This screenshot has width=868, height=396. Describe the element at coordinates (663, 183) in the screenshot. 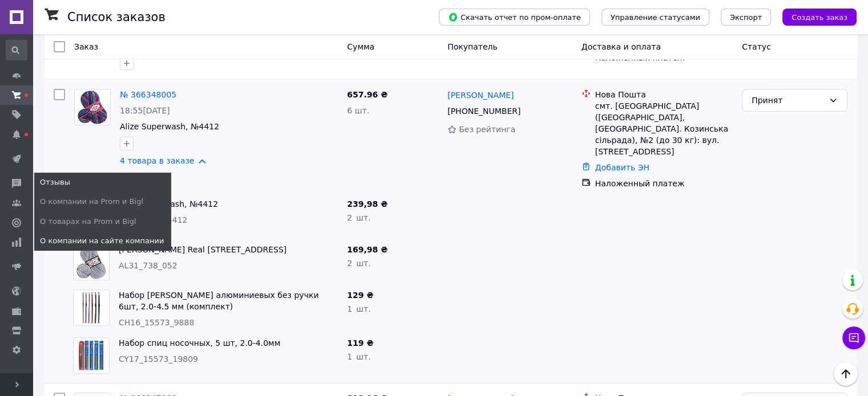

I see `div: Наложенный платеж` at that location.